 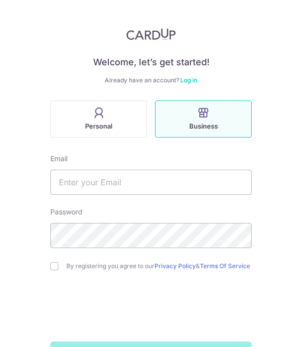 What do you see at coordinates (203, 126) in the screenshot?
I see `span: Business` at bounding box center [203, 126].